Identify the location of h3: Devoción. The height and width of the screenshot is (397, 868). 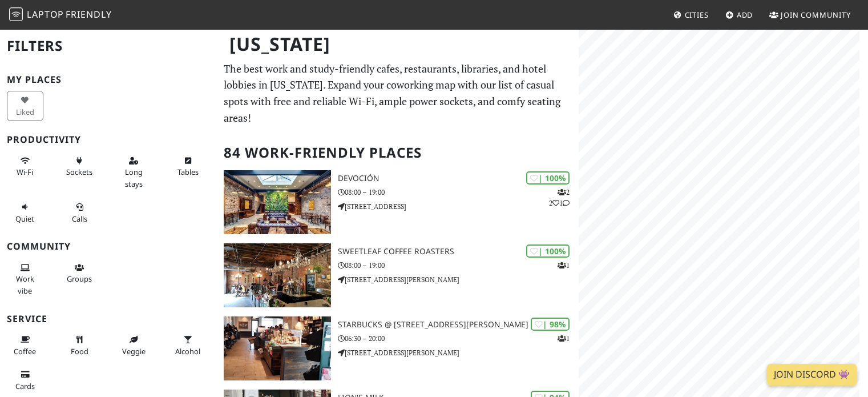
(458, 178).